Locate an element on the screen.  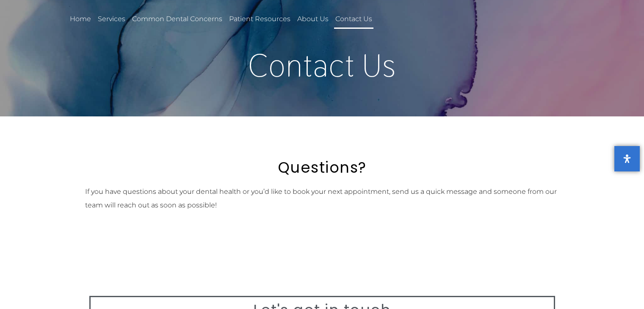
h2: Questions? is located at coordinates (322, 168).